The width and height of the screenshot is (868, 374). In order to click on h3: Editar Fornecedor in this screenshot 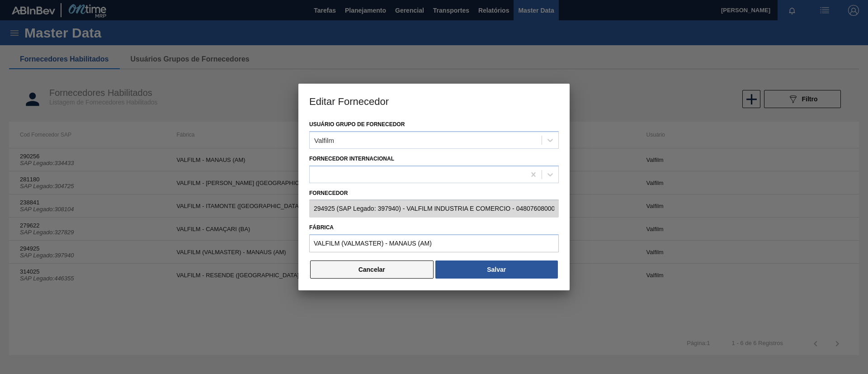, I will do `click(434, 101)`.